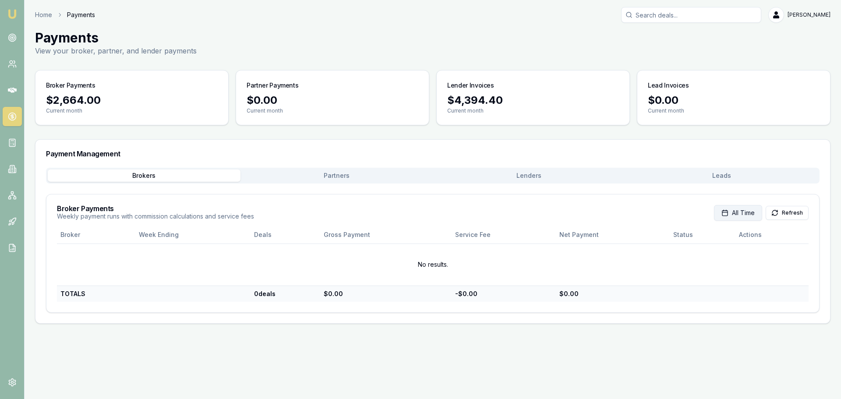 The height and width of the screenshot is (399, 841). What do you see at coordinates (132, 100) in the screenshot?
I see `div: $2,664.00` at bounding box center [132, 100].